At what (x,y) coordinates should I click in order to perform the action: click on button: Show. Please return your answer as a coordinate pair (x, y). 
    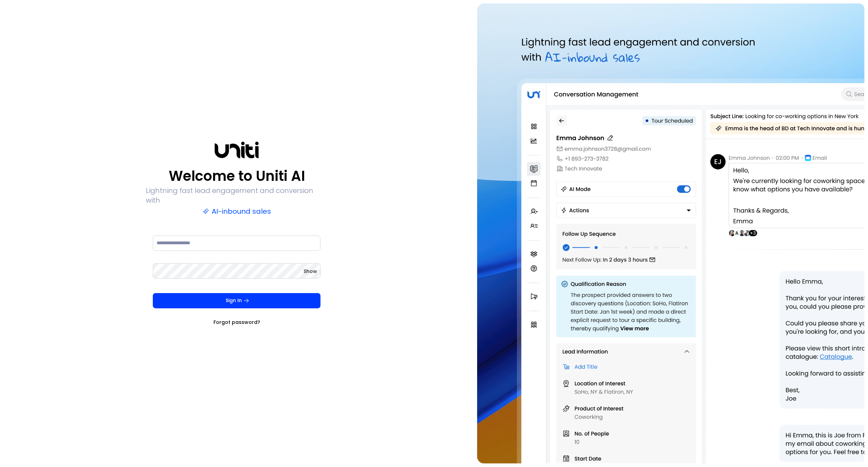
    Looking at the image, I should click on (310, 272).